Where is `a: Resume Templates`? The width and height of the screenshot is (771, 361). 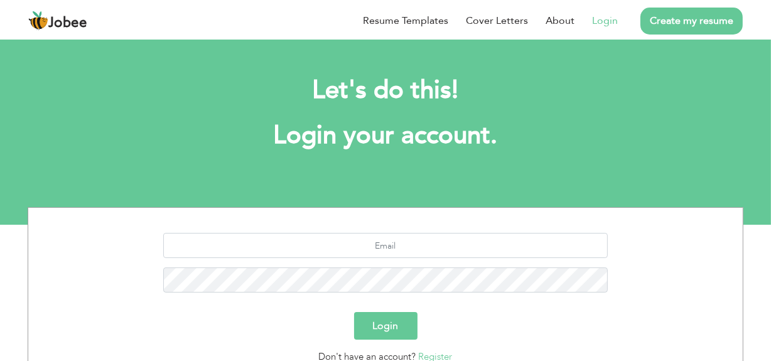 a: Resume Templates is located at coordinates (406, 21).